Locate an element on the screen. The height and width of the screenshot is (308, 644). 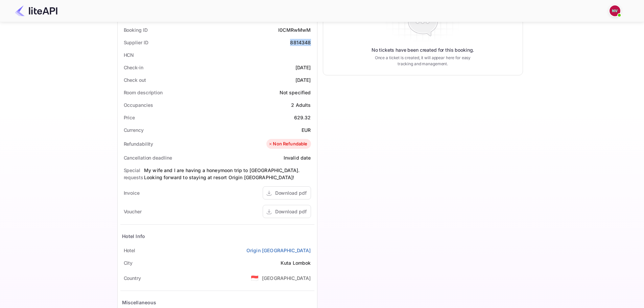
div: Invalid date is located at coordinates (297, 158).